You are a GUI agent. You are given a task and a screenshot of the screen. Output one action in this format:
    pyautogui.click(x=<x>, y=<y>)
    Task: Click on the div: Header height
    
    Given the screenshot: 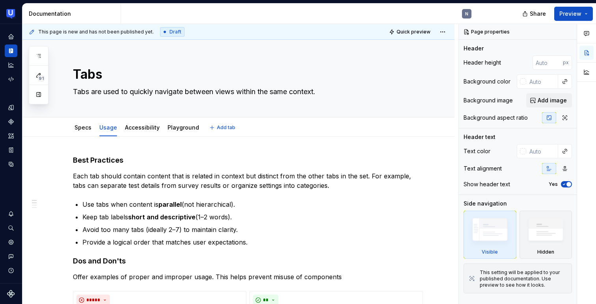 What is the action you would take?
    pyautogui.click(x=482, y=63)
    